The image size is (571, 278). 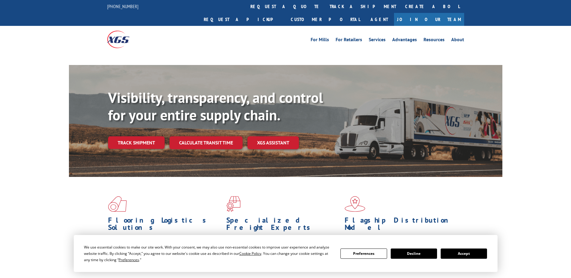 I want to click on a: Track shipment, so click(x=136, y=143).